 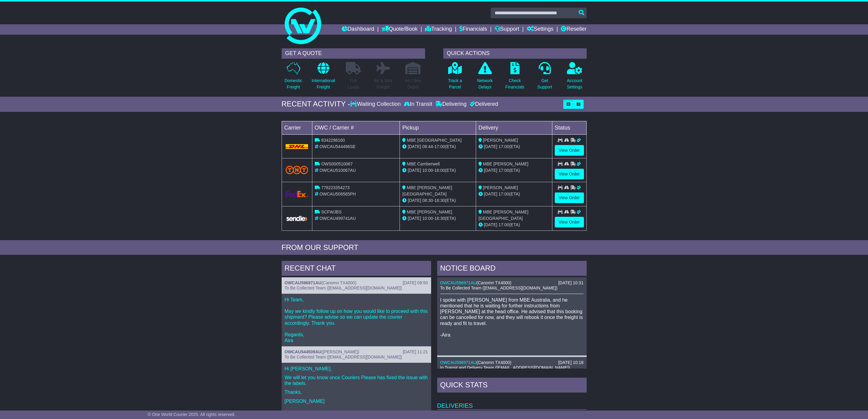 What do you see at coordinates (337, 164) in the screenshot?
I see `span: OWS000510067` at bounding box center [337, 164].